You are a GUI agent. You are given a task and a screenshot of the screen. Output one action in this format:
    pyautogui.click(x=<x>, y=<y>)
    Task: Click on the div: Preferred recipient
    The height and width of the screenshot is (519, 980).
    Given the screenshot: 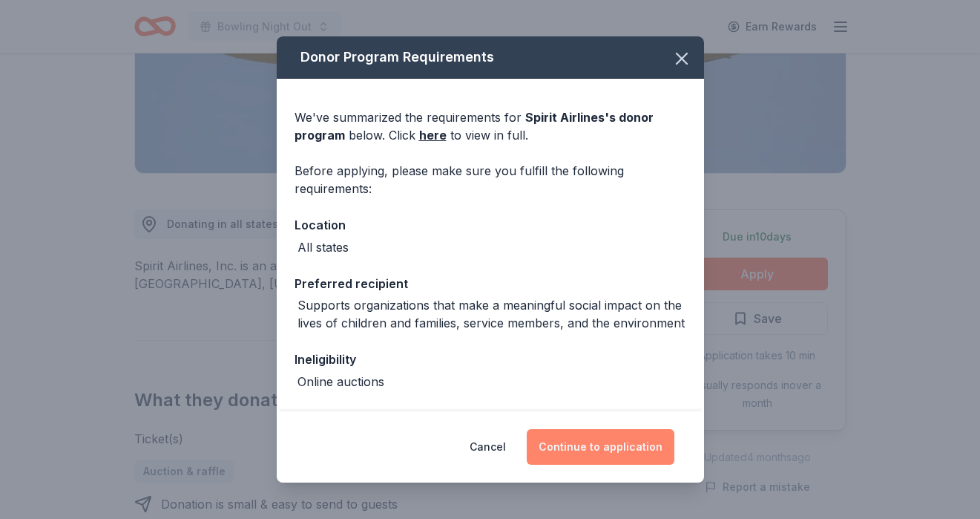 What is the action you would take?
    pyautogui.click(x=490, y=284)
    